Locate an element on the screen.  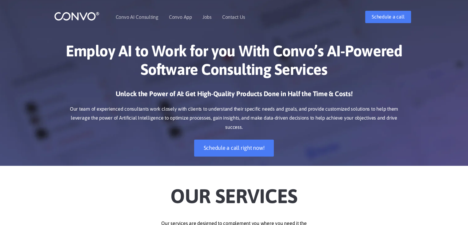
a: Convo App is located at coordinates (180, 17).